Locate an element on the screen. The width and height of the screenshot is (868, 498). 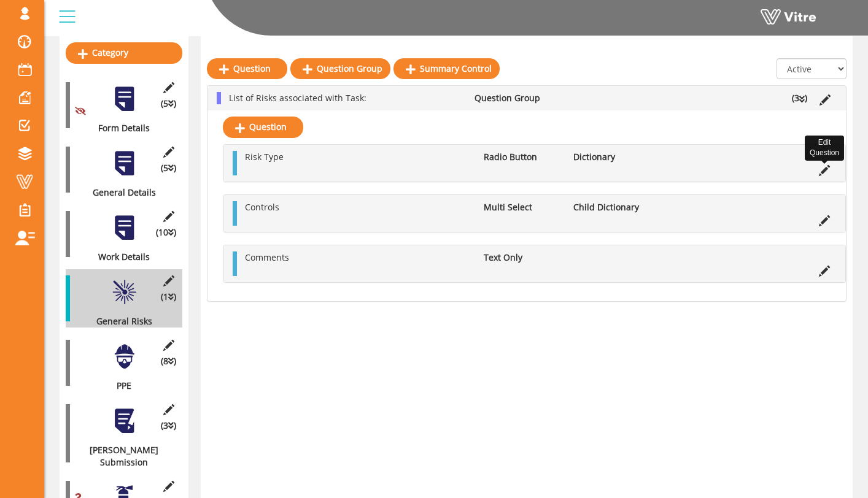
a: Question Group is located at coordinates (340, 69).